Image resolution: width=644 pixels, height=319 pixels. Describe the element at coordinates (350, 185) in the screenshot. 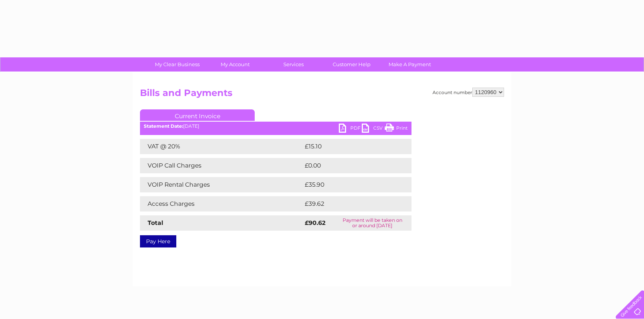

I see `td: £35.90` at that location.